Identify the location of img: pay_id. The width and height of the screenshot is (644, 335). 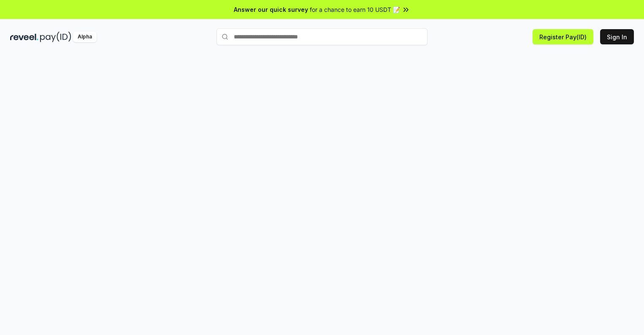
(56, 37).